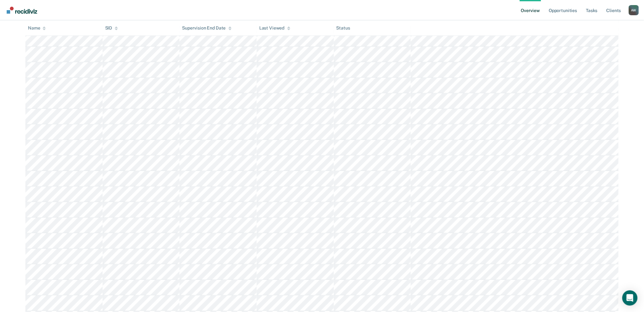 The width and height of the screenshot is (644, 312). What do you see at coordinates (633, 10) in the screenshot?
I see `div: A W` at bounding box center [633, 10].